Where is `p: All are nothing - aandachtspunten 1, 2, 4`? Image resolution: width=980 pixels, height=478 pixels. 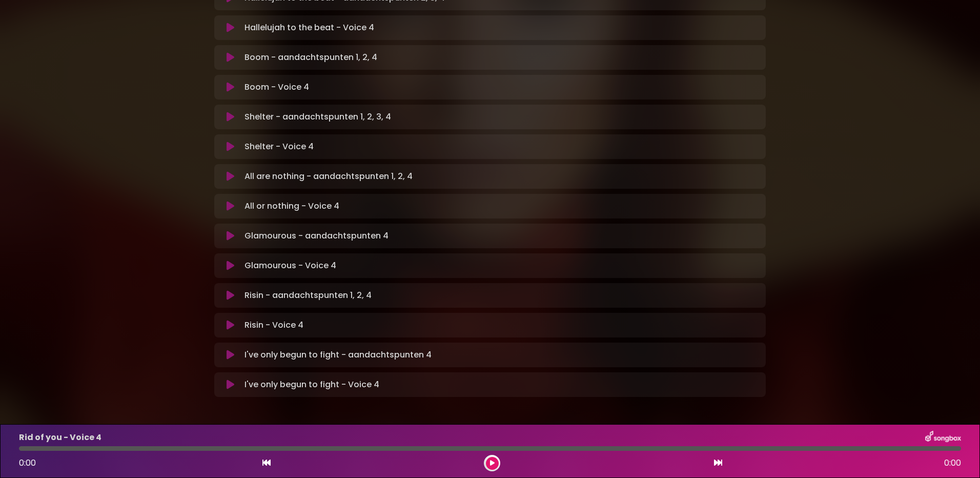
p: All are nothing - aandachtspunten 1, 2, 4 is located at coordinates (329, 176).